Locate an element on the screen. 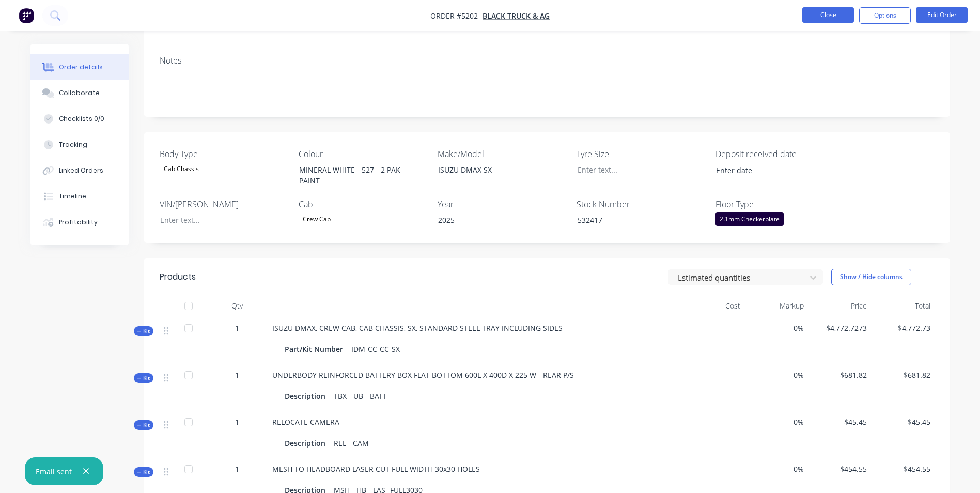 The image size is (980, 493). span: ISUZU DMAX, CREW CAB, CAB CHASSIS, SX, STANDARD STEEL TRAY INCLUDING SIDES is located at coordinates (417, 328).